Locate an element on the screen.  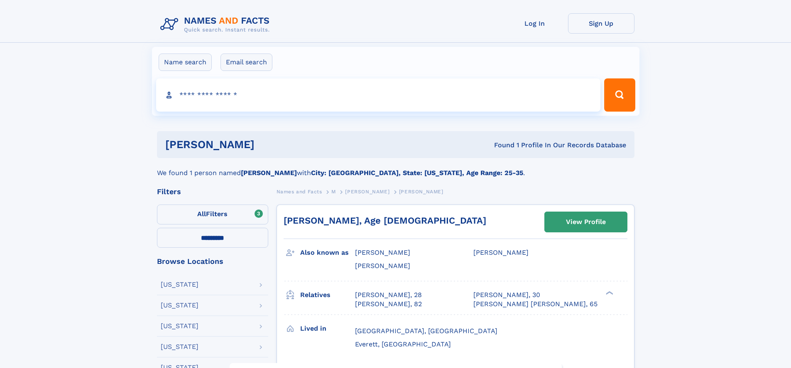
a: M is located at coordinates (333, 191).